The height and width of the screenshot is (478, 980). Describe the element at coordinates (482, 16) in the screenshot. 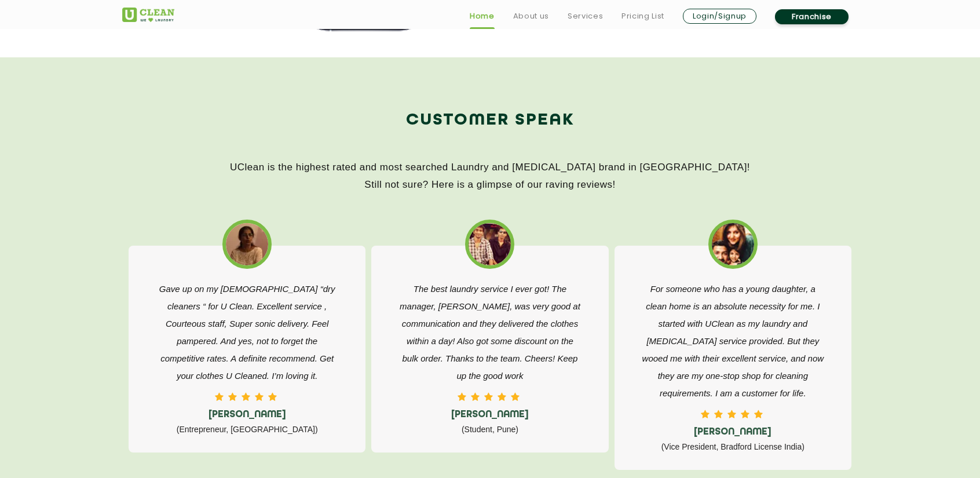

I see `a: Home` at that location.